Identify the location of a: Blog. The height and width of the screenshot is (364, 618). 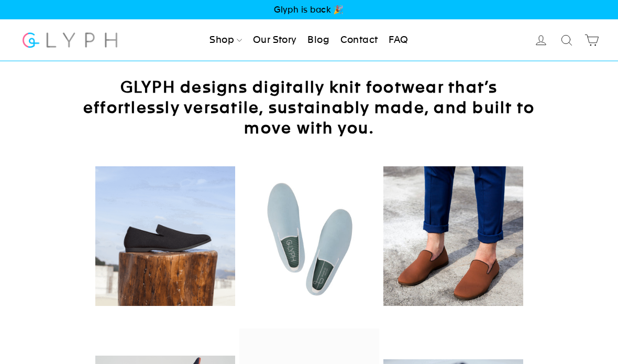
(319, 40).